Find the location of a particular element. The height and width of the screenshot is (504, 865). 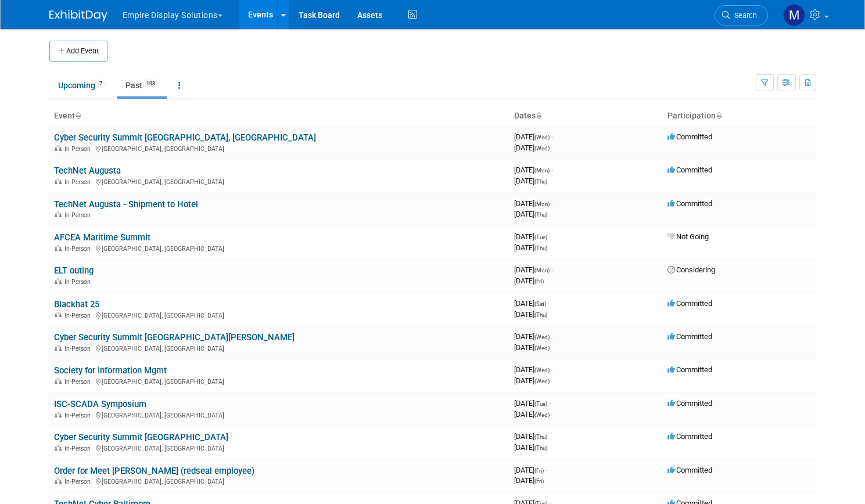

a: Past198 is located at coordinates (141, 85).